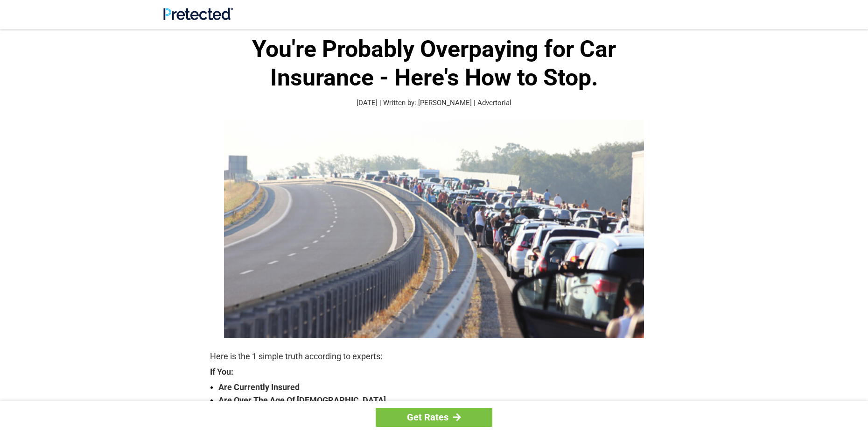 The image size is (868, 434). I want to click on strong: If You:, so click(434, 372).